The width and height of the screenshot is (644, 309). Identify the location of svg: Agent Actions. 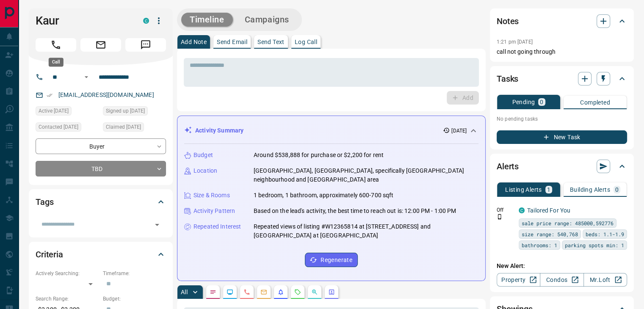
(332, 292).